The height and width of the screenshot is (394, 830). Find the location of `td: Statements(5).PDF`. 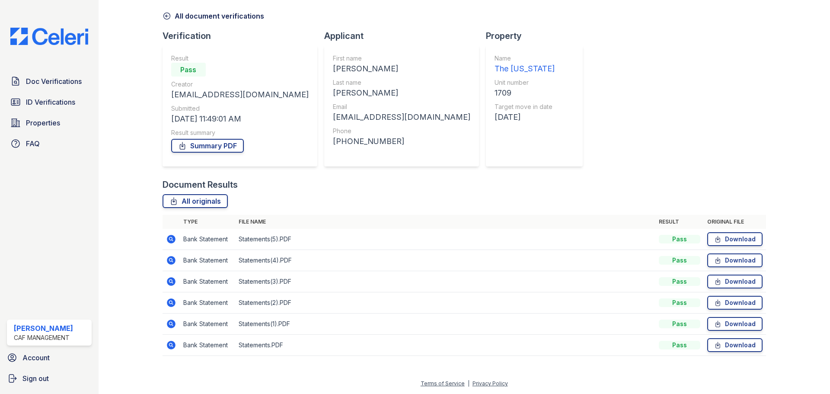

td: Statements(5).PDF is located at coordinates (445, 239).